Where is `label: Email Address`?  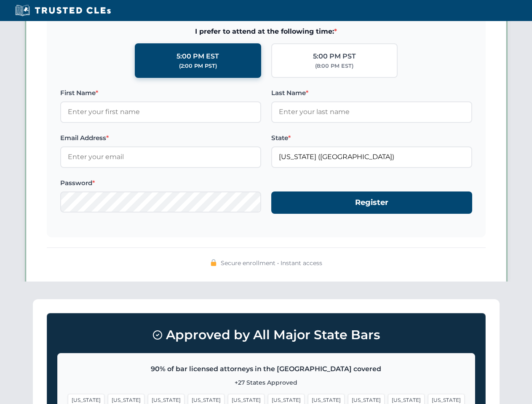
label: Email Address is located at coordinates (160, 138).